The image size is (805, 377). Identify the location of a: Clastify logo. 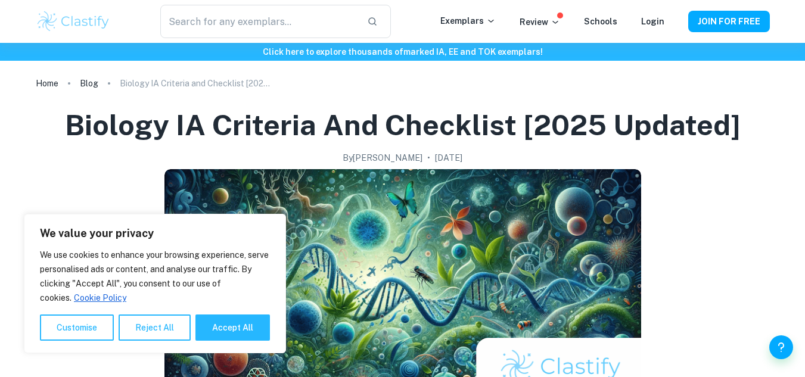
(73, 21).